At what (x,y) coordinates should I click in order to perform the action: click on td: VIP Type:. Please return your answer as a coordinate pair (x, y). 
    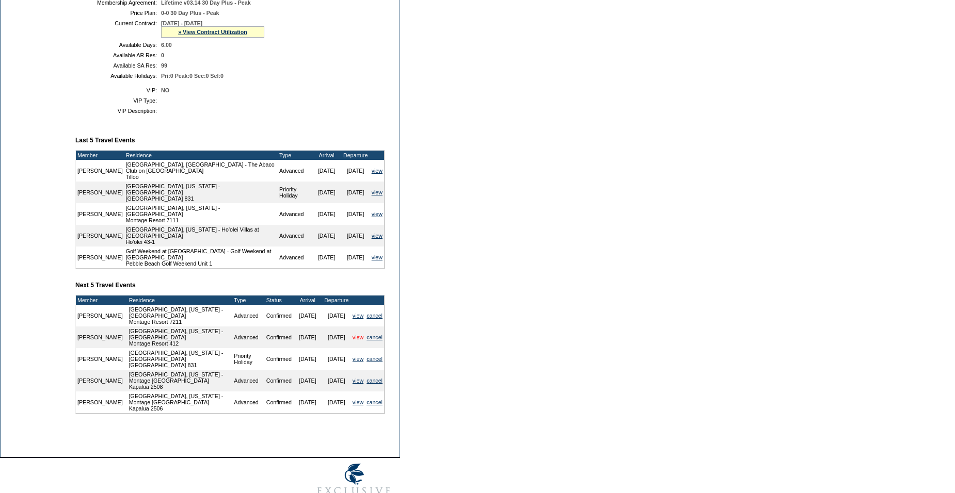
    Looking at the image, I should click on (118, 101).